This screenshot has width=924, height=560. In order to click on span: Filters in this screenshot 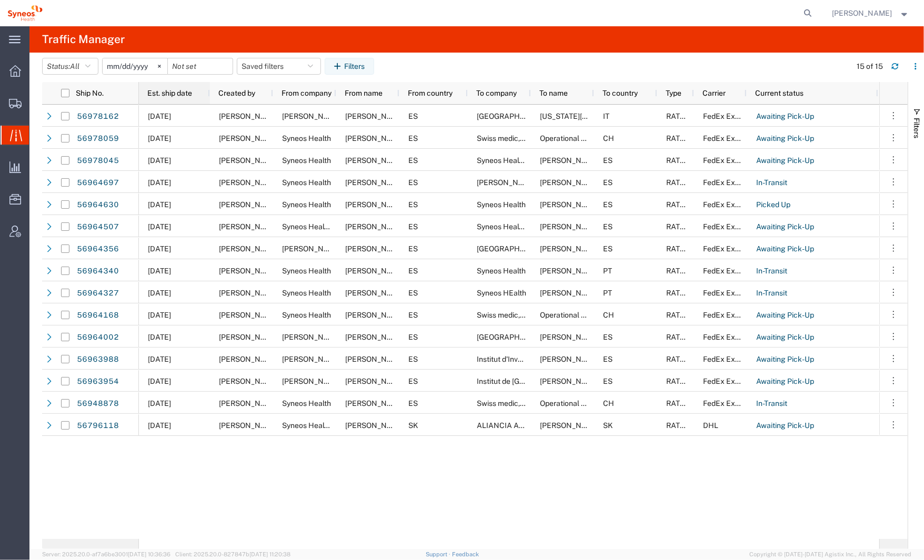, I will do `click(917, 128)`.